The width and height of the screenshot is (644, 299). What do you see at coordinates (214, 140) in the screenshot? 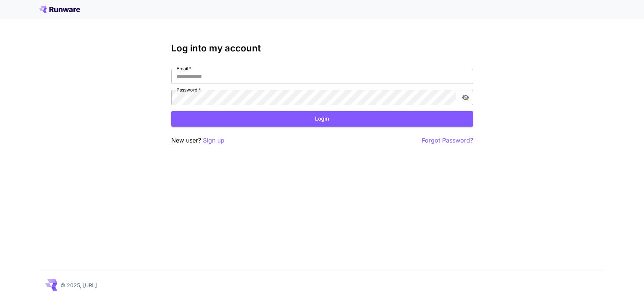
I see `p: Sign up` at bounding box center [214, 140].